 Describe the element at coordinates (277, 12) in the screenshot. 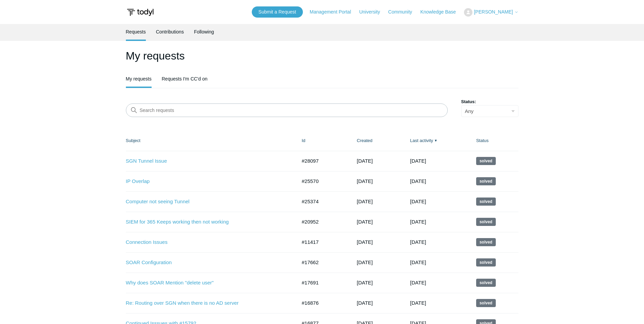

I see `a: Submit a Request` at that location.